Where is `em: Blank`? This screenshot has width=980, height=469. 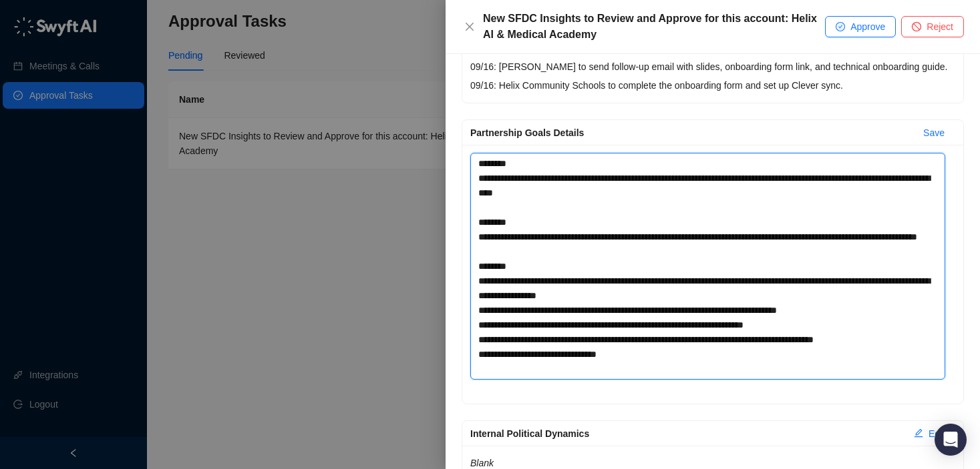
em: Blank is located at coordinates (482, 463).